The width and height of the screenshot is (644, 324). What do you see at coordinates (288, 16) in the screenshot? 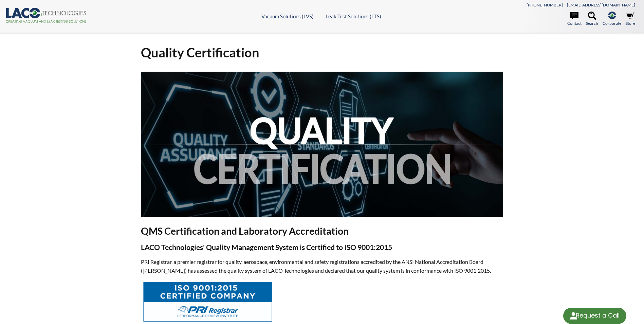
I see `a: Vacuum Solutions (LVS)` at bounding box center [288, 16].